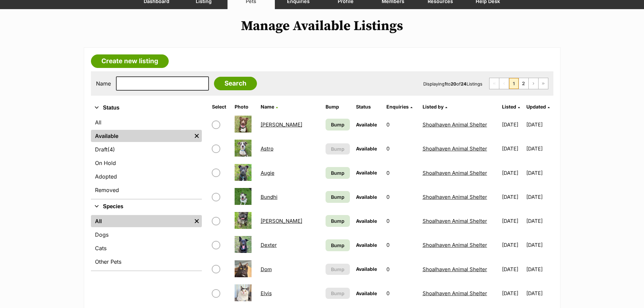  Describe the element at coordinates (147, 242) in the screenshot. I see `div: Species` at that location.